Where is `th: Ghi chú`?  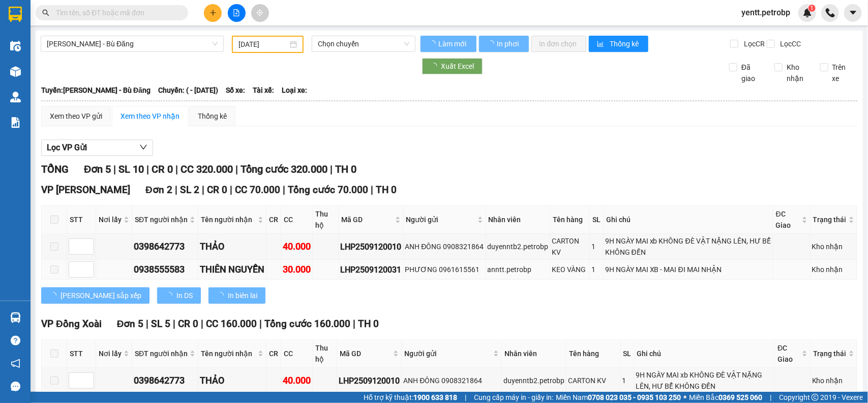
th: Ghi chú is located at coordinates (705, 353).